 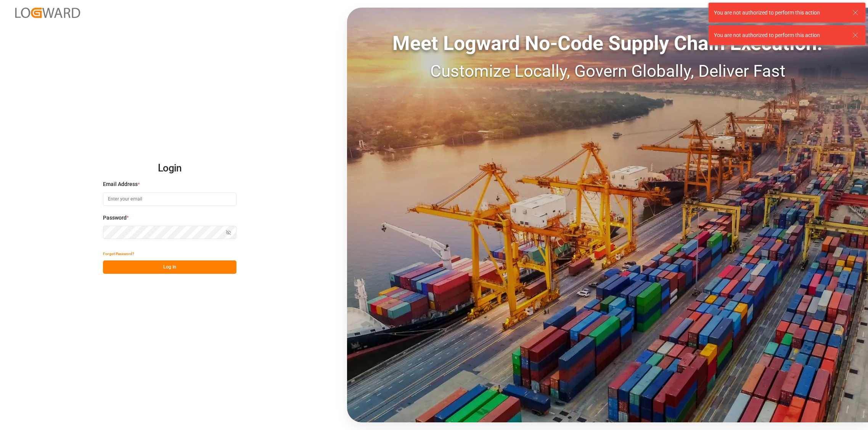 What do you see at coordinates (170, 267) in the screenshot?
I see `button: Log In` at bounding box center [170, 267].